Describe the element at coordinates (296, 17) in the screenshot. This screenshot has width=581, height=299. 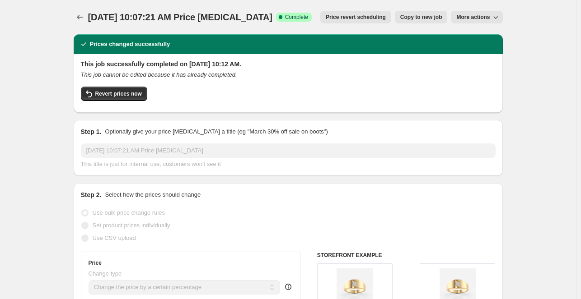
I see `span: Complete` at that location.